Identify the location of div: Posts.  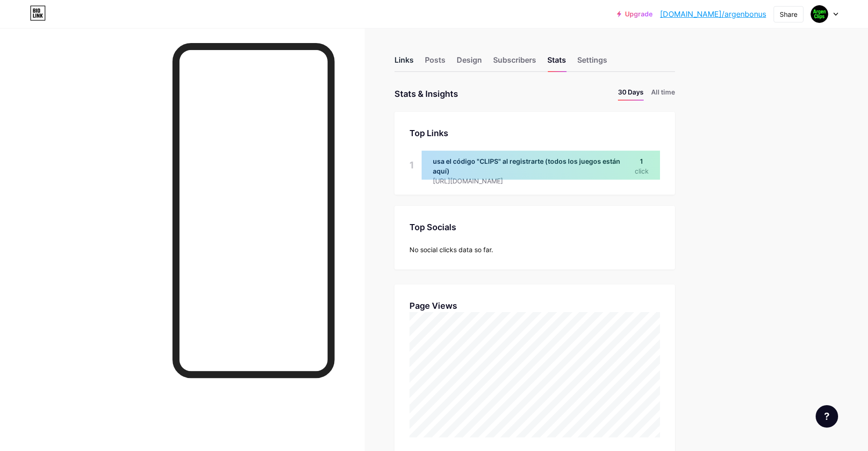
(435, 63).